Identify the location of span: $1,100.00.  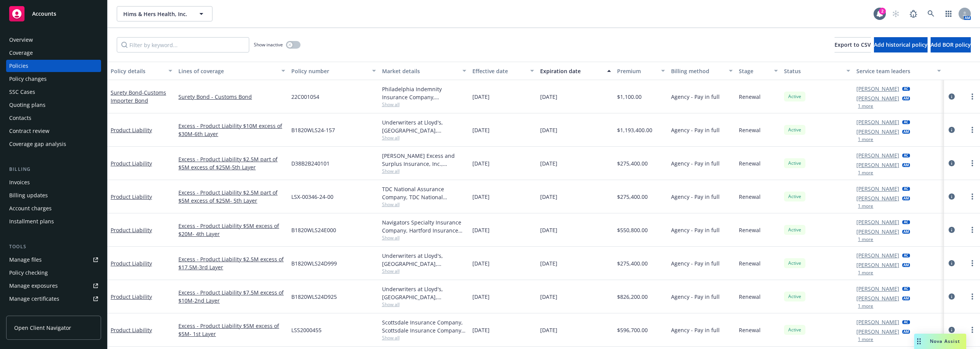
(629, 96).